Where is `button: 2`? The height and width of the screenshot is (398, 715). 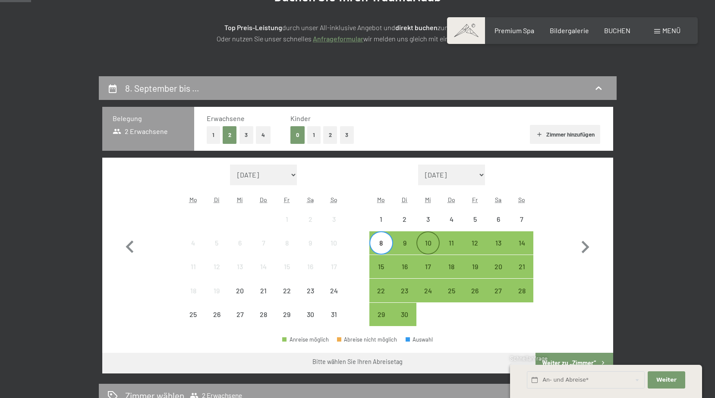
button: 2 is located at coordinates (330, 135).